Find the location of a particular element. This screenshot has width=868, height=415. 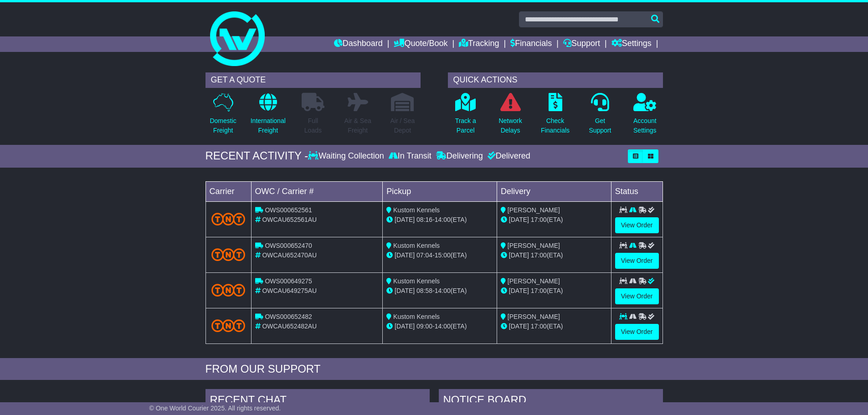

span: 15:00 is located at coordinates (443, 255).